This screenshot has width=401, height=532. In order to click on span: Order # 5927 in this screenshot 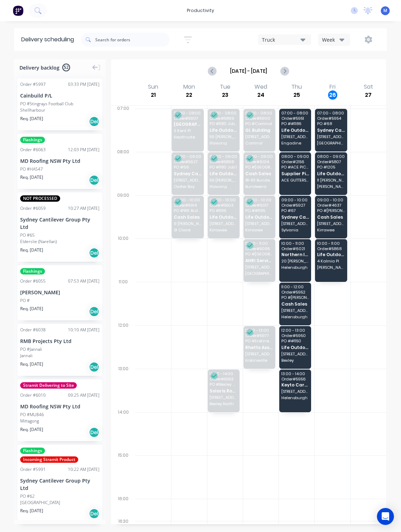, I will do `click(295, 206)`.